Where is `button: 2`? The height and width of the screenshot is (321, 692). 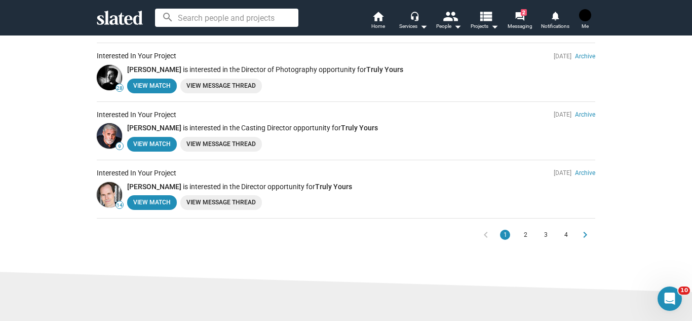
button: 2 is located at coordinates (525, 235).